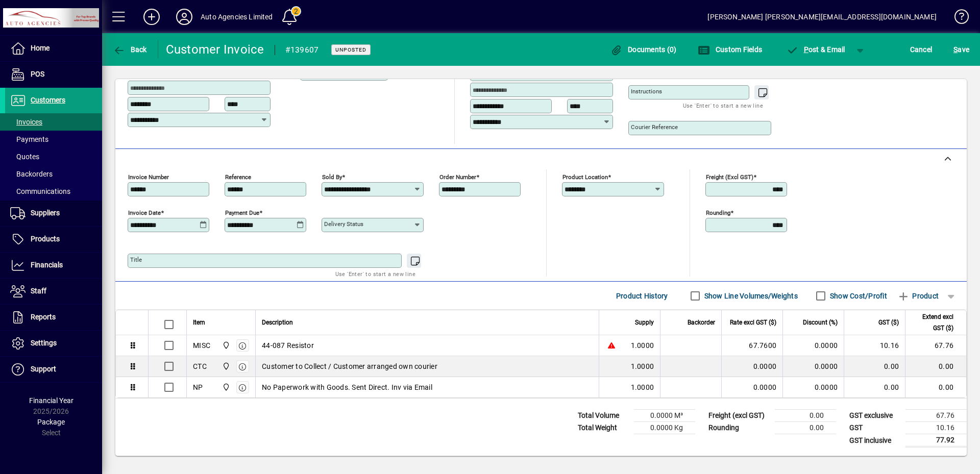 The height and width of the screenshot is (474, 980). I want to click on td: 0.0000 Kg, so click(665, 428).